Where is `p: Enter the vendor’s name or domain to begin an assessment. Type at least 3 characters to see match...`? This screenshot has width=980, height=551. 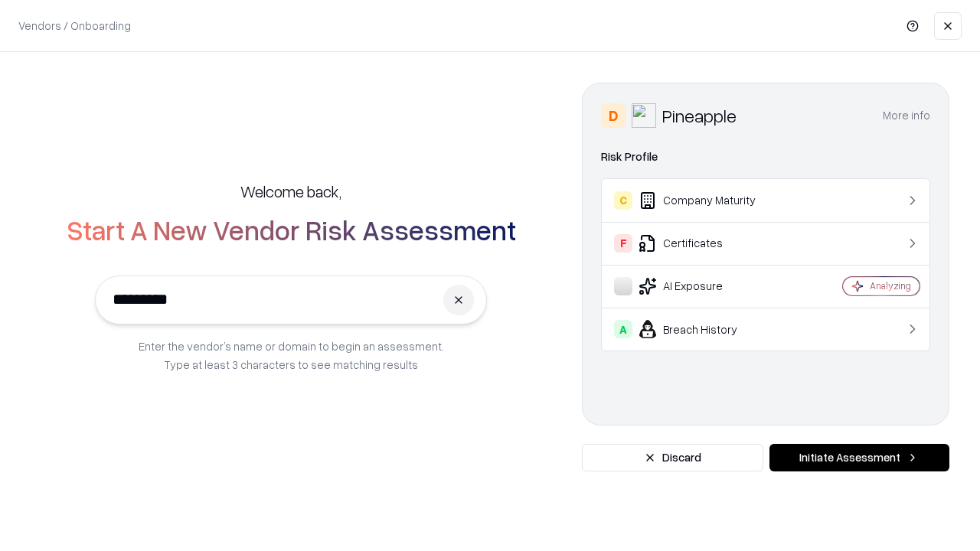 p: Enter the vendor’s name or domain to begin an assessment. Type at least 3 characters to see match... is located at coordinates (291, 355).